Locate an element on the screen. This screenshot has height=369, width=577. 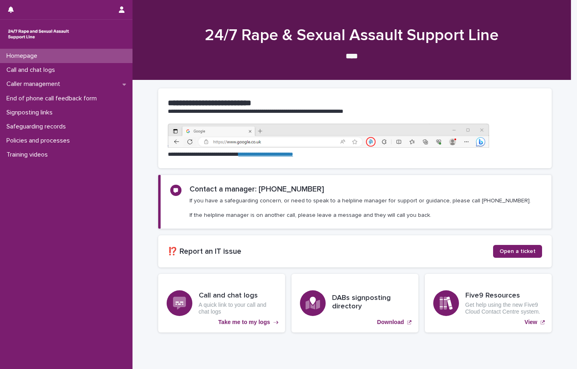
h2: ⁉️ Report an IT issue is located at coordinates (331, 251).